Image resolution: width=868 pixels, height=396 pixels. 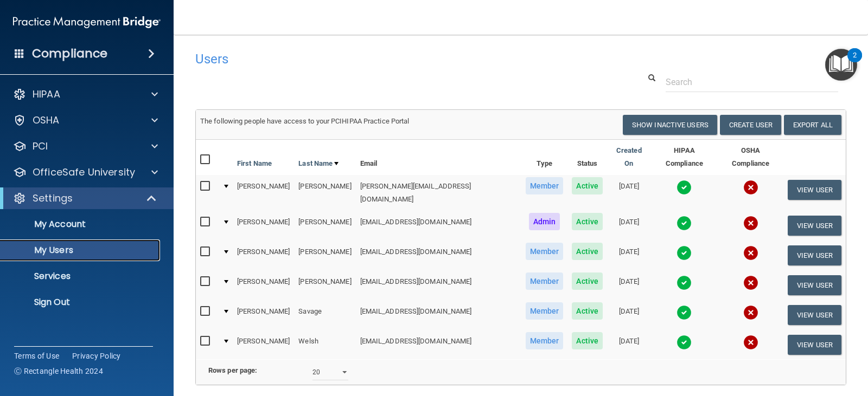 What do you see at coordinates (81, 224) in the screenshot?
I see `p: My Account` at bounding box center [81, 224].